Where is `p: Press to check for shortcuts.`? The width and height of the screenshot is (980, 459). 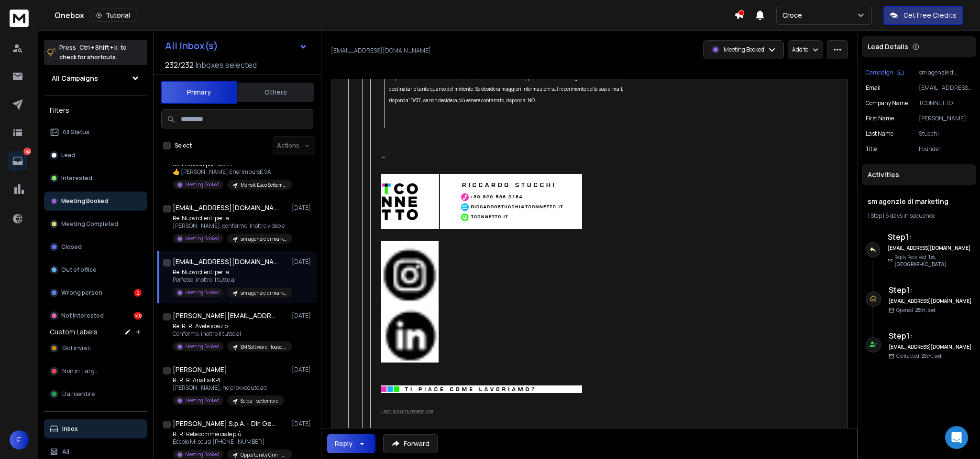
p: Press to check for shortcuts. is located at coordinates (93, 52).